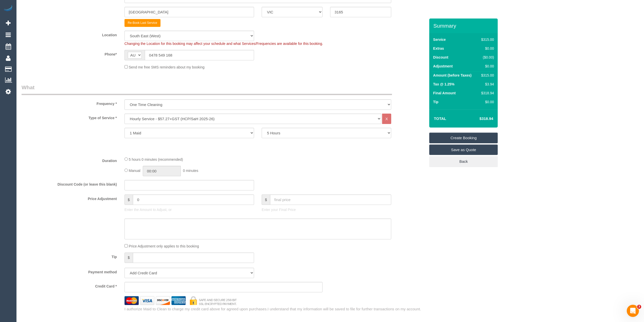 This screenshot has height=322, width=644. I want to click on label: Extras, so click(438, 48).